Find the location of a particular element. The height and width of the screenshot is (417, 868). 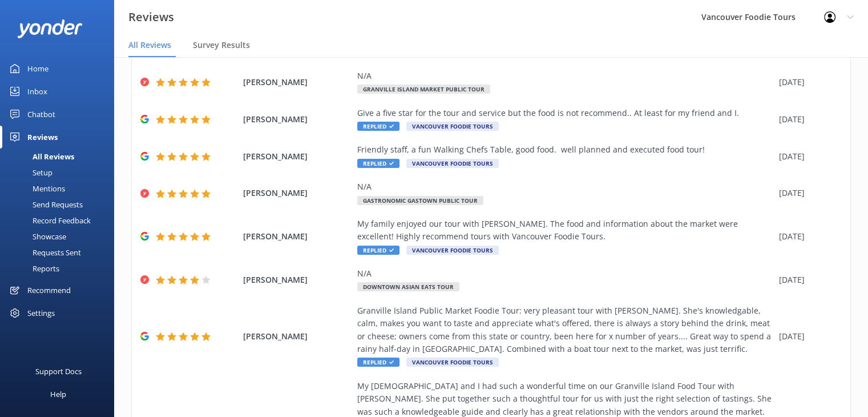

a: Showcase is located at coordinates (61, 237).